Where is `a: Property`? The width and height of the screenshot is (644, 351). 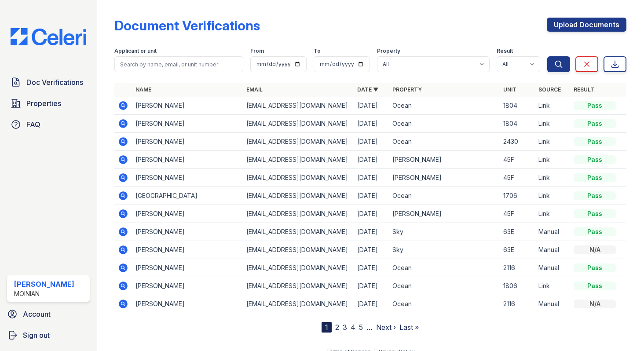
a: Property is located at coordinates (407, 90).